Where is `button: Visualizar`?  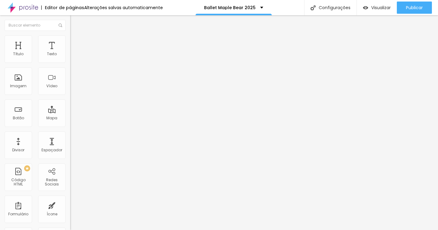
button: Visualizar is located at coordinates (376, 8).